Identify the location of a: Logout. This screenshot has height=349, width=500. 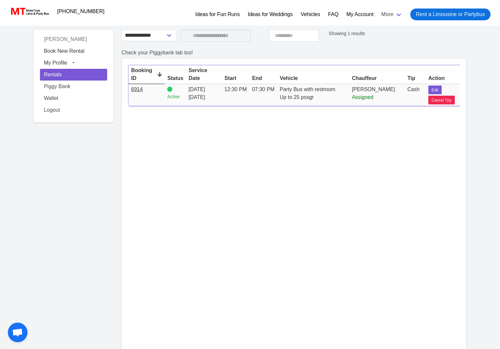
(73, 110).